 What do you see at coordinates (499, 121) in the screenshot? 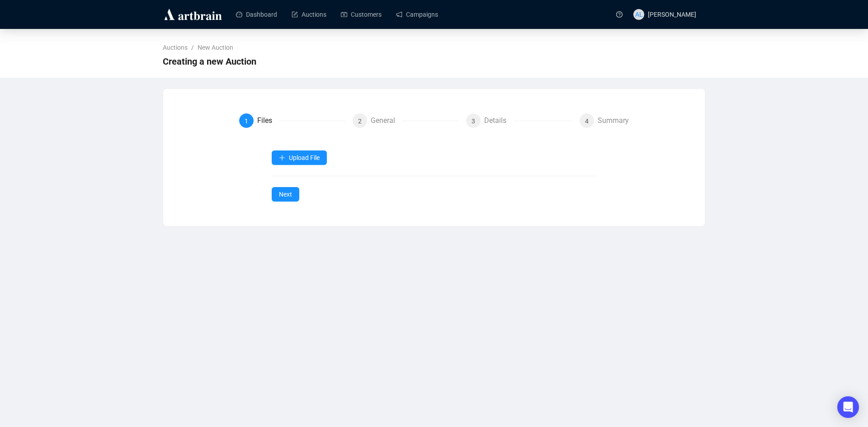
I see `div: Details` at bounding box center [499, 121].